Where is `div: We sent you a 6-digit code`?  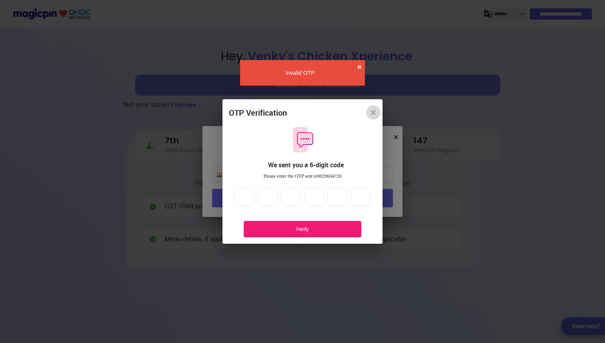
div: We sent you a 6-digit code is located at coordinates (306, 165).